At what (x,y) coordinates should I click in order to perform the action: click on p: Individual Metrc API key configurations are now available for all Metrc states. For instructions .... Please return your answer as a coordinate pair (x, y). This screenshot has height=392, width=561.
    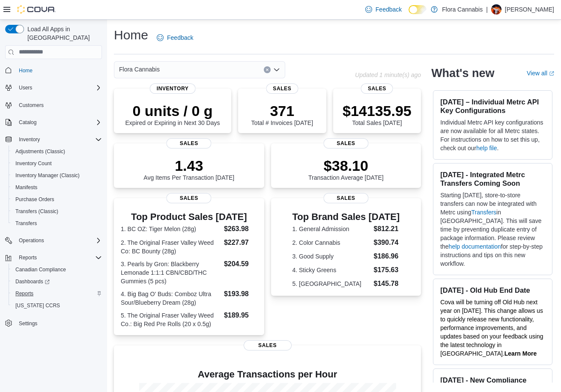
    Looking at the image, I should click on (492, 135).